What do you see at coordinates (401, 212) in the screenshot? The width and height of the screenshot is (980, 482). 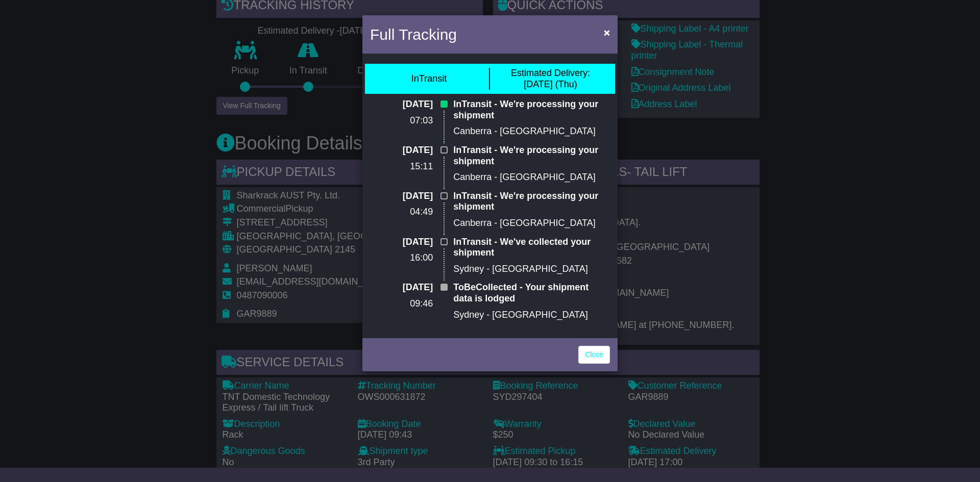 I see `p: 04:49` at bounding box center [401, 212].